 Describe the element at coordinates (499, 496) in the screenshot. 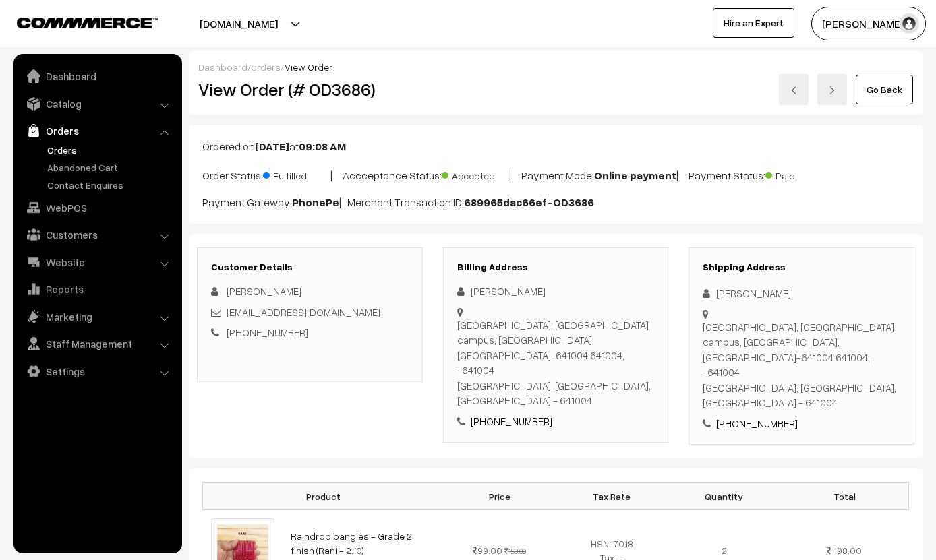

I see `th: Price` at that location.